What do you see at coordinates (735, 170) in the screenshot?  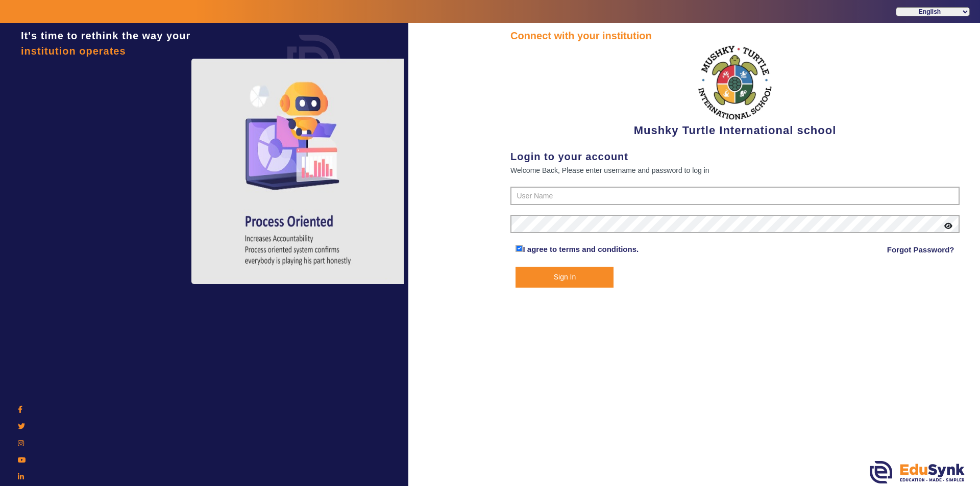 I see `div: Welcome Back, Please enter username and password to log in` at bounding box center [735, 170].